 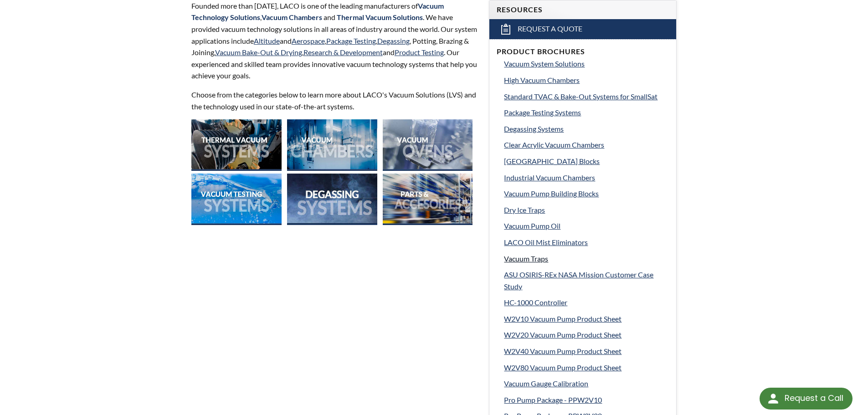 What do you see at coordinates (586, 319) in the screenshot?
I see `a: W2V10 Vacuum Pump Product Sheet` at bounding box center [586, 319].